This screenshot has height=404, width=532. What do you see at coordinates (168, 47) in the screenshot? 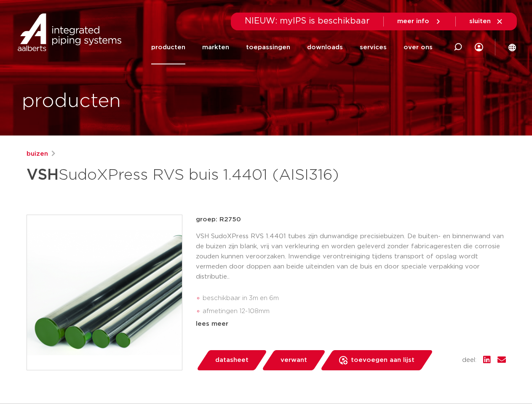
I see `a: producten` at bounding box center [168, 47].